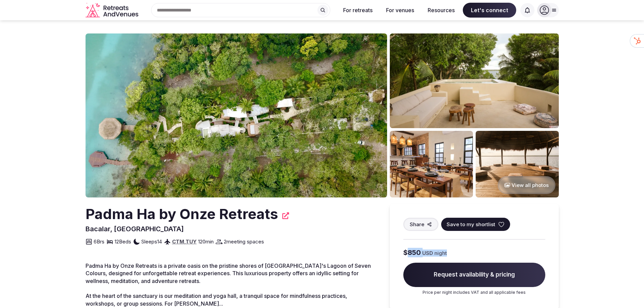  Describe the element at coordinates (441, 10) in the screenshot. I see `button: Resources` at that location.